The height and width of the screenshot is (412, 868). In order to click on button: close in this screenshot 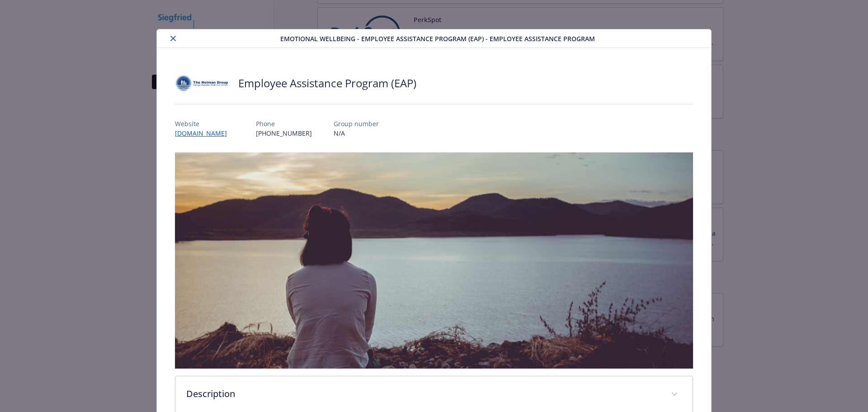, I will do `click(173, 39)`.